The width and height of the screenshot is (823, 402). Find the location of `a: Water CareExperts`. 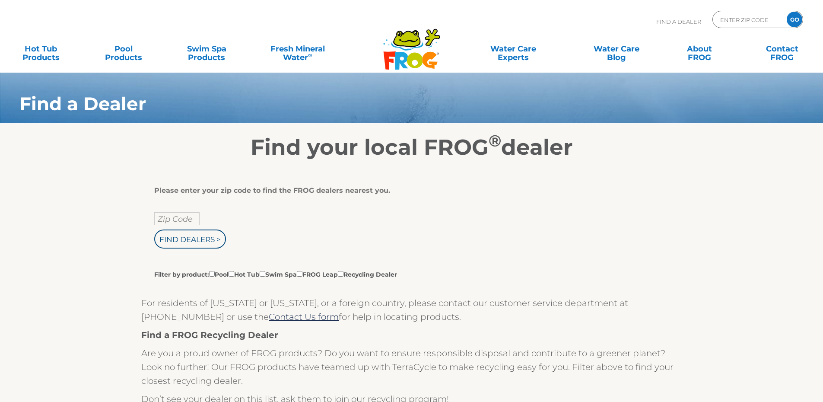

a: Water CareExperts is located at coordinates (513, 49).